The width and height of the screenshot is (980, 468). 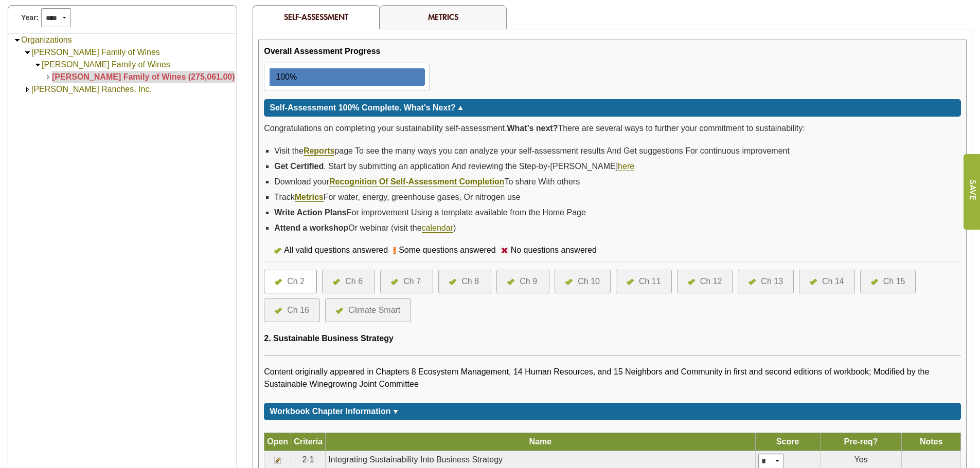 What do you see at coordinates (582, 281) in the screenshot?
I see `a: Ch 10` at bounding box center [582, 281].